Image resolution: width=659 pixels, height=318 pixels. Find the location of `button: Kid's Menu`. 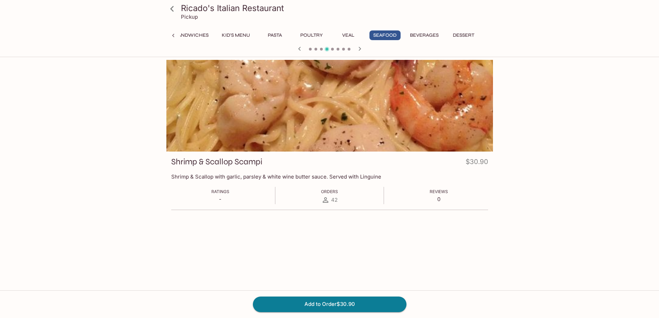

button: Kid's Menu is located at coordinates (236, 35).